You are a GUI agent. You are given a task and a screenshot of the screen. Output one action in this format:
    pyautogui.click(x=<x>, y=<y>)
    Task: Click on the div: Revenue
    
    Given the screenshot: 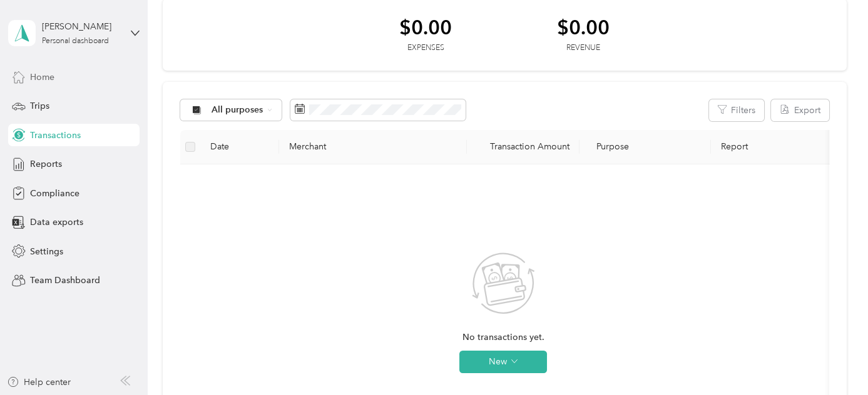 What is the action you would take?
    pyautogui.click(x=584, y=48)
    